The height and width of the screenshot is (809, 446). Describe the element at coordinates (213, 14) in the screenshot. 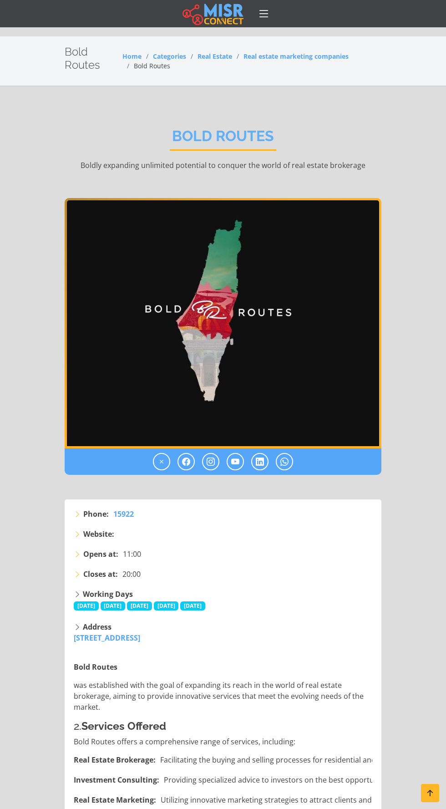

I see `img: main.misr_connect` at that location.